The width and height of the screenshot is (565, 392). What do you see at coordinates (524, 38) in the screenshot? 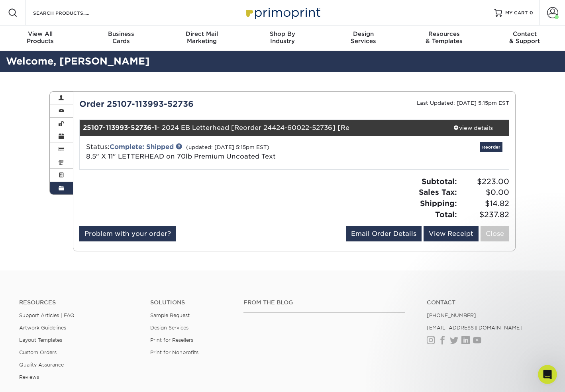
I see `div: & Support` at bounding box center [524, 38].